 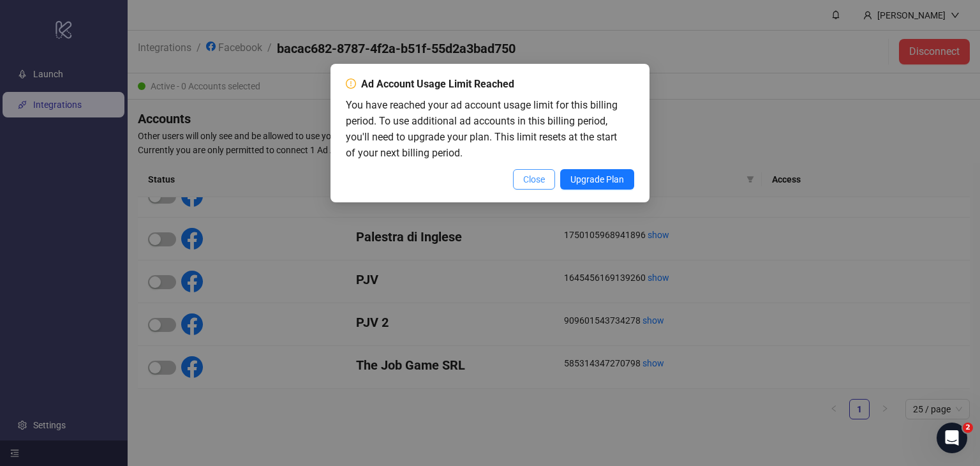 I want to click on span: 2, so click(x=968, y=427).